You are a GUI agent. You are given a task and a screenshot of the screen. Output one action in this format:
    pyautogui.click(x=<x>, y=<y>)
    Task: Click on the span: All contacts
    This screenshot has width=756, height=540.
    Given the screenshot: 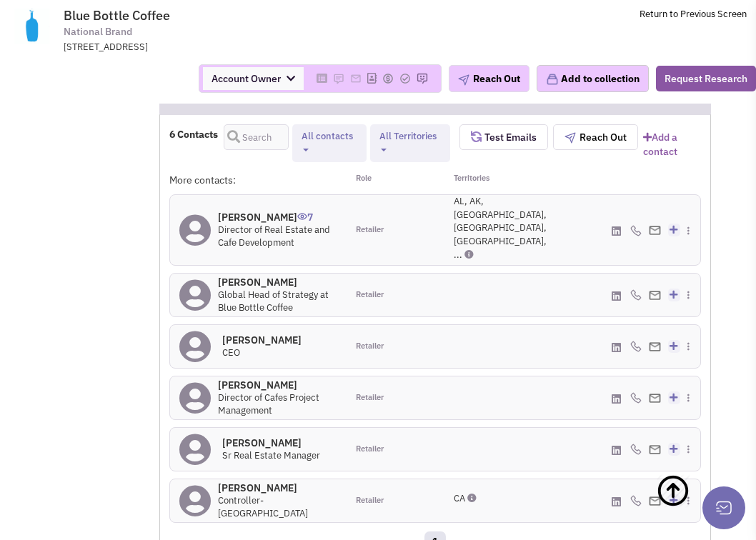 What is the action you would take?
    pyautogui.click(x=327, y=136)
    